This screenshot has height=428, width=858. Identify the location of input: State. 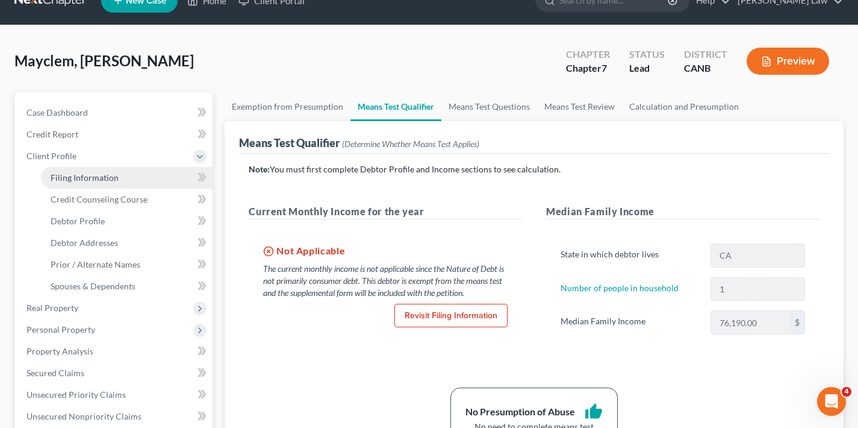
(758, 255).